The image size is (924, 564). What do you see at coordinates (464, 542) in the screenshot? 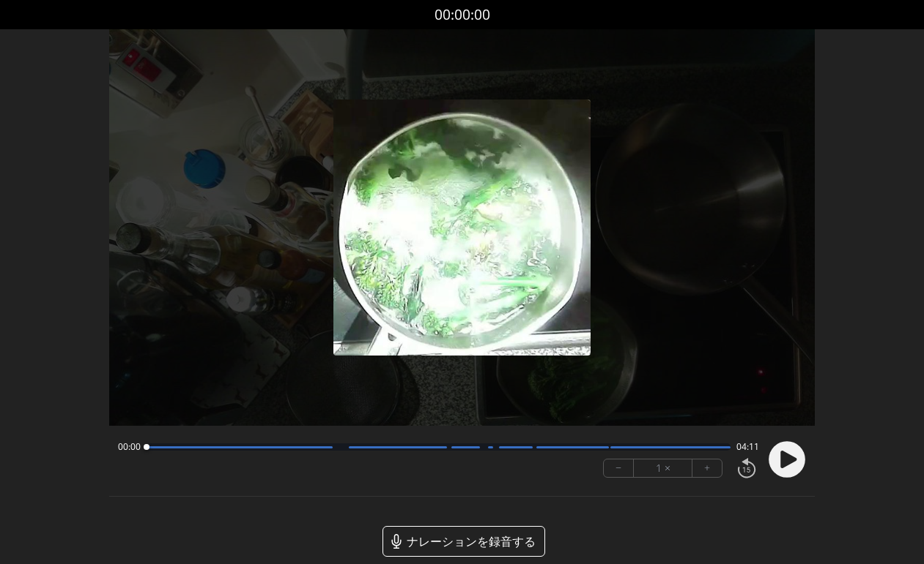
I see `a: ナレーションを録音する` at bounding box center [464, 542].